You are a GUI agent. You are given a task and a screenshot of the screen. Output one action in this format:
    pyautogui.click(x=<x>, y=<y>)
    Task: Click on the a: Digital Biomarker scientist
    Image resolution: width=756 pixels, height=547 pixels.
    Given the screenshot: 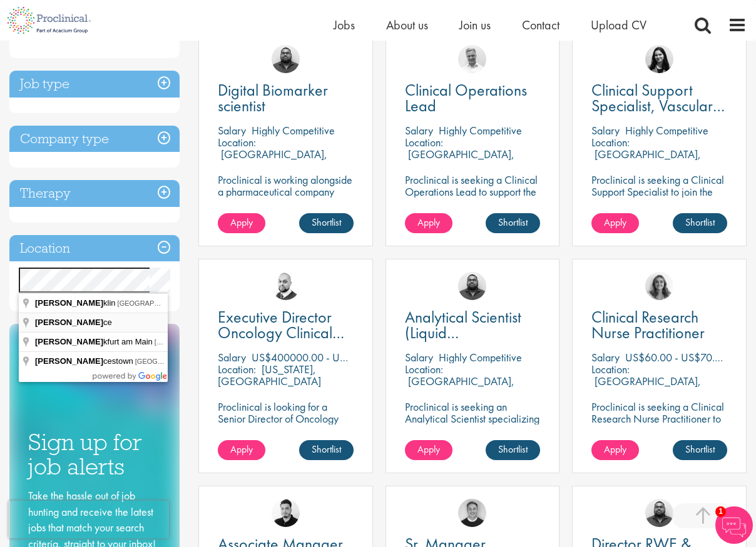 What is the action you would take?
    pyautogui.click(x=285, y=98)
    